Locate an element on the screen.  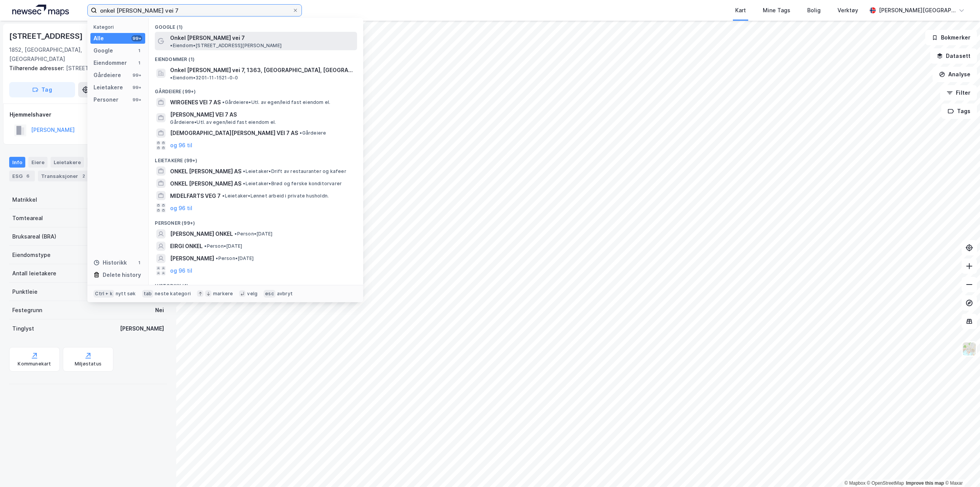
div: Leietakere (99+) is located at coordinates (256, 159).